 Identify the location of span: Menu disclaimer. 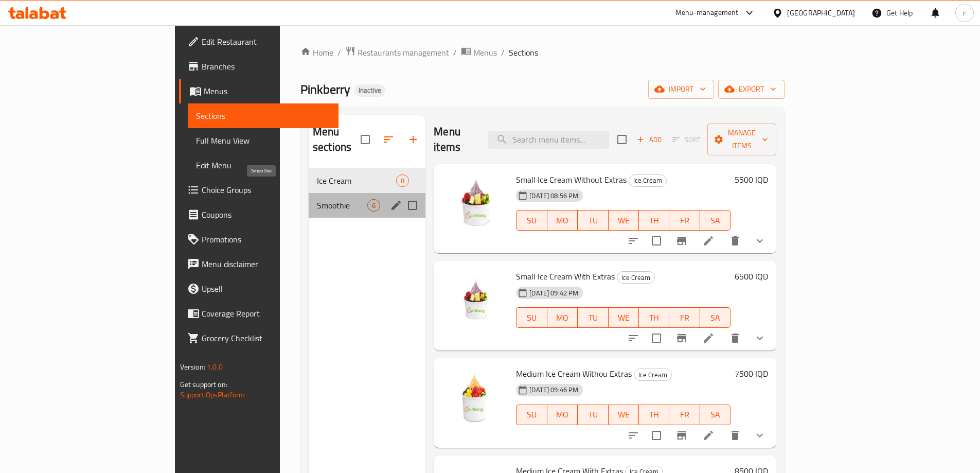
(266, 264).